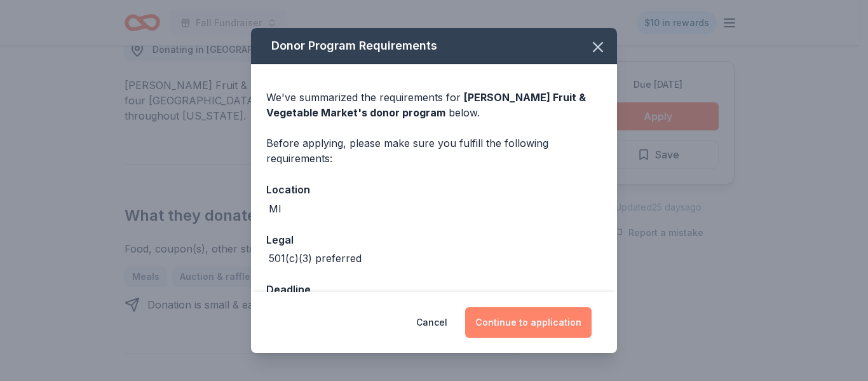  Describe the element at coordinates (431, 322) in the screenshot. I see `button: Cancel` at that location.